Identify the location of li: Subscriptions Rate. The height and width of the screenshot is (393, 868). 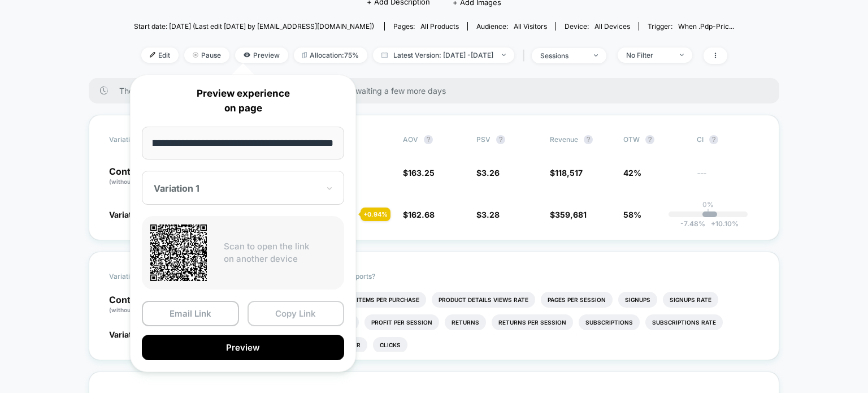
(684, 322).